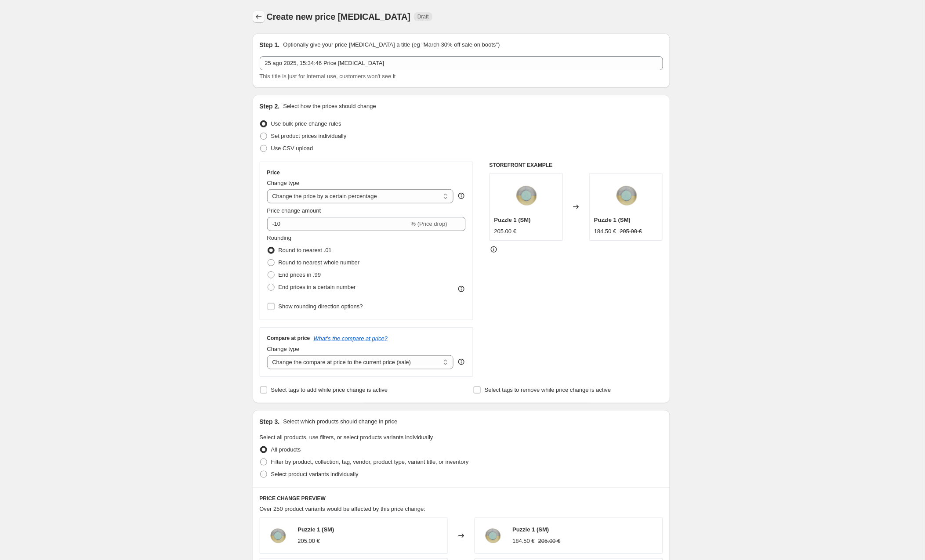  What do you see at coordinates (321, 306) in the screenshot?
I see `span: Show rounding direction options?` at bounding box center [321, 306].